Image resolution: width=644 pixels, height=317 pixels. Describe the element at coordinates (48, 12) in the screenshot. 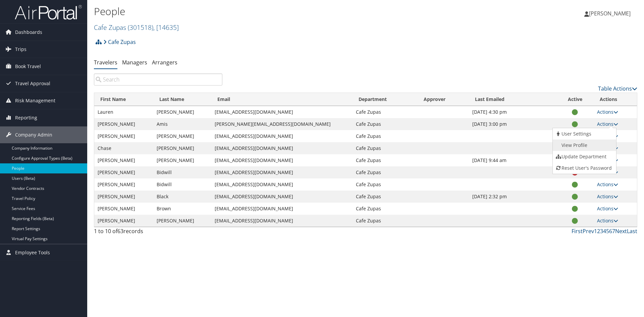

I see `img: airportal-logo.png` at that location.